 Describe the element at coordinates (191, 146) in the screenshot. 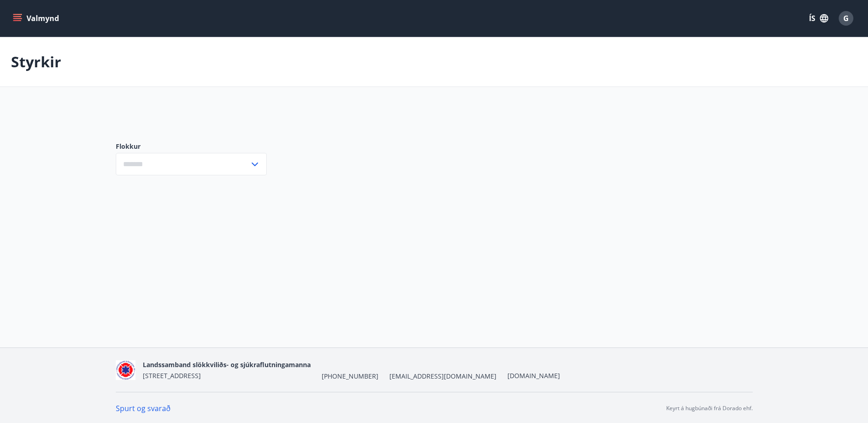

I see `label: Flokkur` at that location.